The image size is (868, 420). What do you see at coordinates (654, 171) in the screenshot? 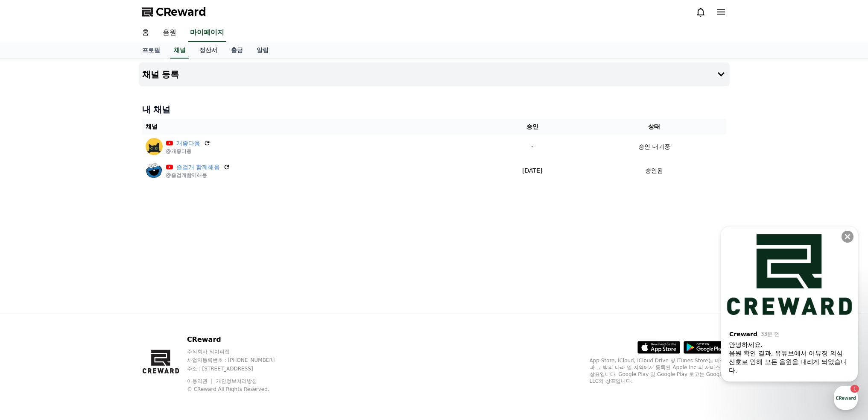
I see `p: 승인됨` at bounding box center [654, 171].